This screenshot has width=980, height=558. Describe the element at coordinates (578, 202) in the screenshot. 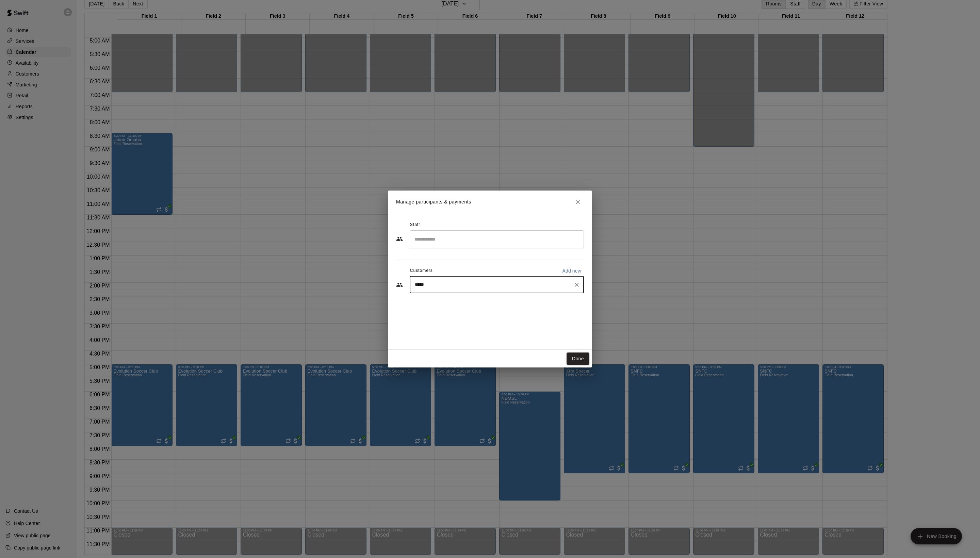

I see `button: Close` at that location.